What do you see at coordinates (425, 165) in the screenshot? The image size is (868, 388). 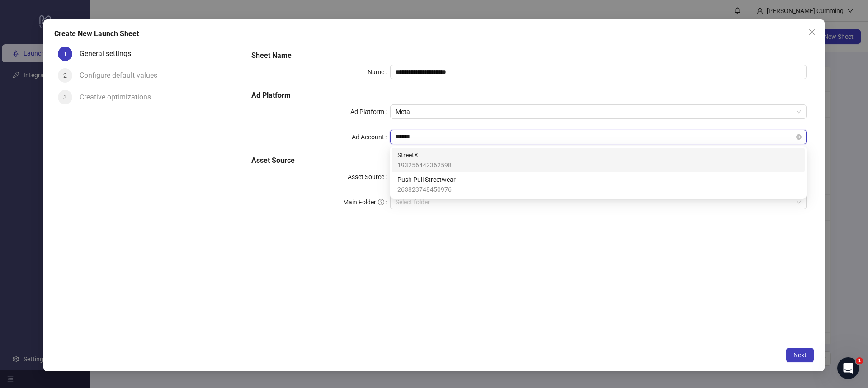 I see `span: 193256442362598` at bounding box center [425, 165].